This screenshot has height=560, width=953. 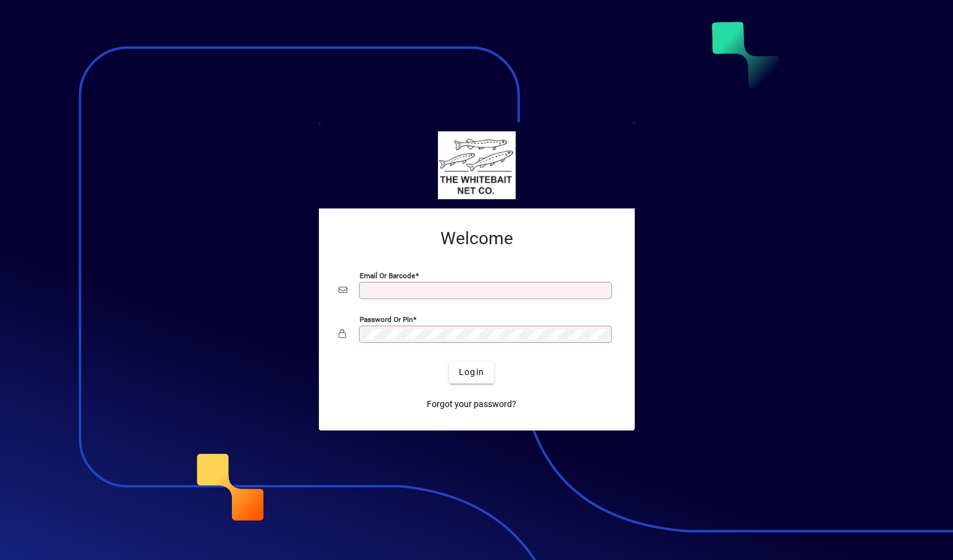 I want to click on span: Forgot your password?, so click(x=471, y=404).